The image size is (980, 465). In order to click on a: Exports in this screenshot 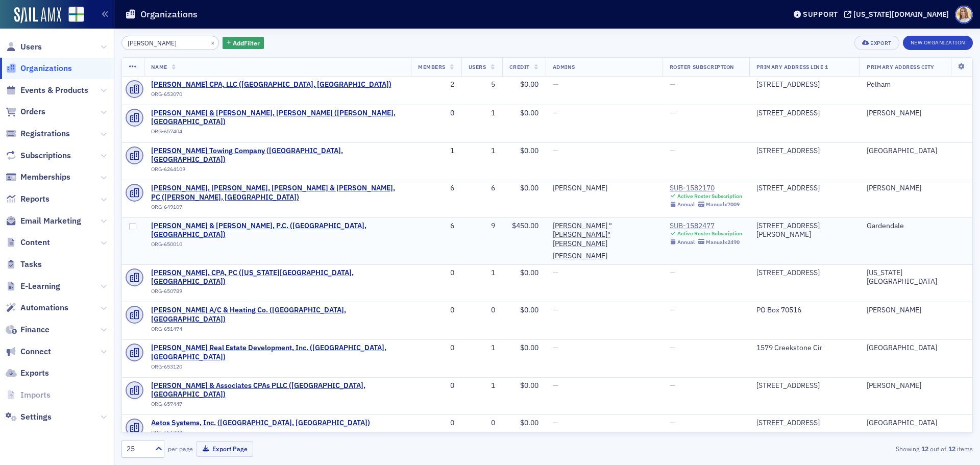, I will do `click(27, 373)`.